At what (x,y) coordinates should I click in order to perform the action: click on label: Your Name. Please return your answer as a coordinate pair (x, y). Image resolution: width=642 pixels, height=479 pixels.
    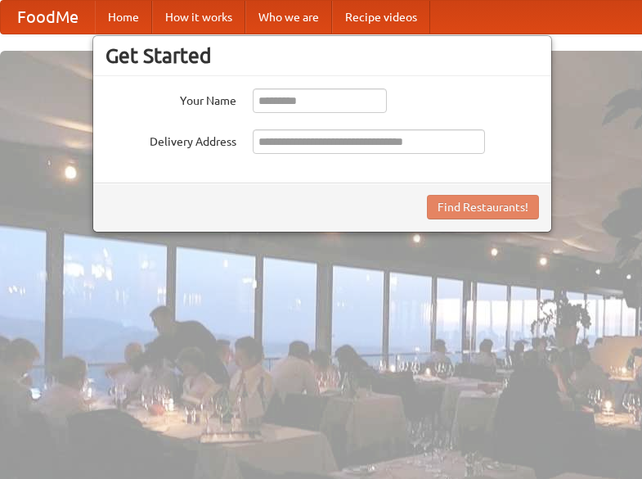
    Looking at the image, I should click on (171, 98).